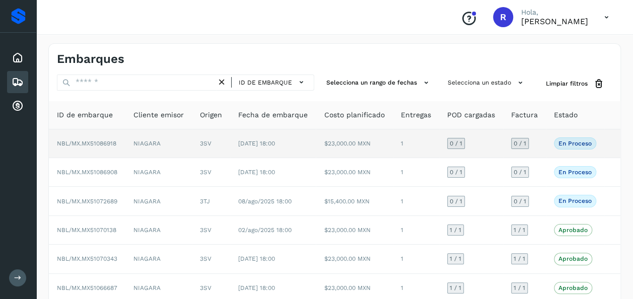 Image resolution: width=633 pixels, height=299 pixels. What do you see at coordinates (565, 115) in the screenshot?
I see `span: Estado` at bounding box center [565, 115].